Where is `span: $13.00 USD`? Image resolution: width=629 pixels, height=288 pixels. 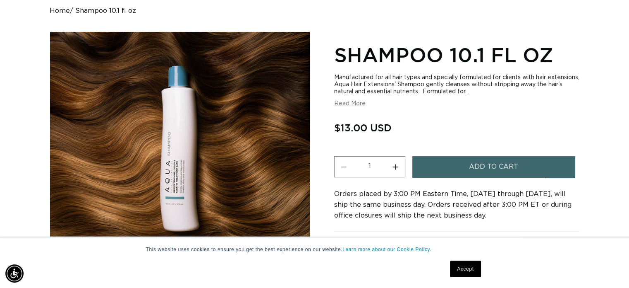 span: $13.00 USD is located at coordinates (363, 127).